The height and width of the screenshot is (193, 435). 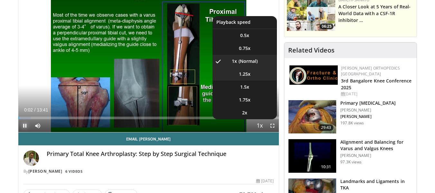 I want to click on p: 197.8K views, so click(x=352, y=123).